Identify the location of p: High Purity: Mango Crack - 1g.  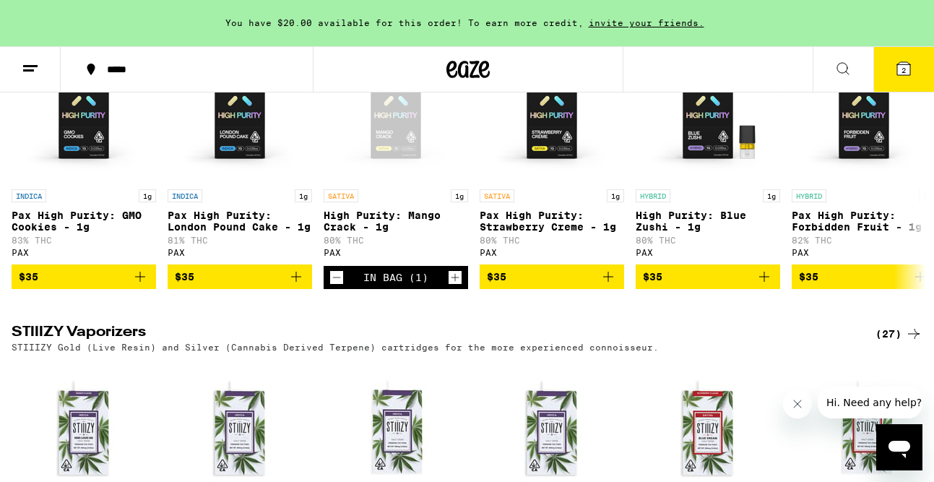
(396, 221).